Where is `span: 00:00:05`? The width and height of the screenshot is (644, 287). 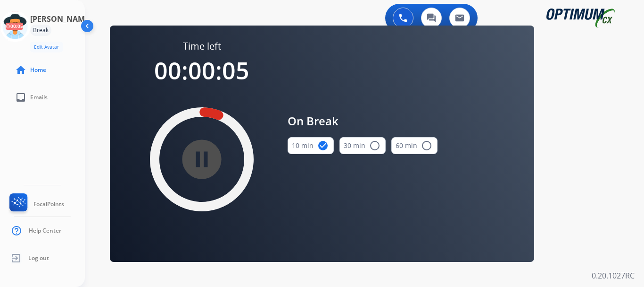 span: 00:00:05 is located at coordinates (202, 71).